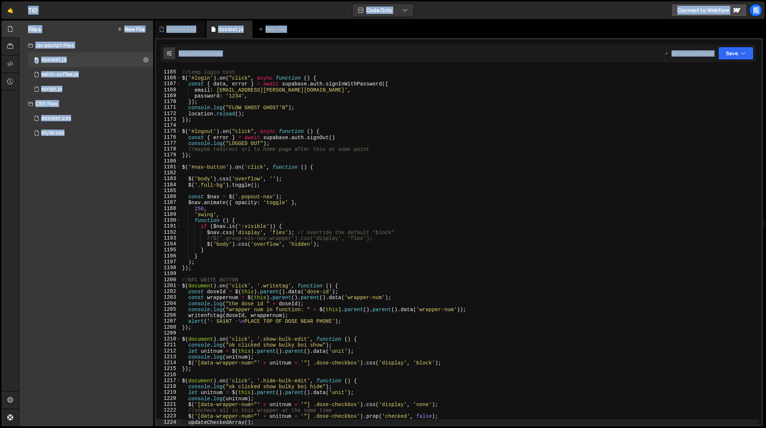 The height and width of the screenshot is (428, 766). What do you see at coordinates (169, 125) in the screenshot?
I see `div: 1174` at bounding box center [169, 125].